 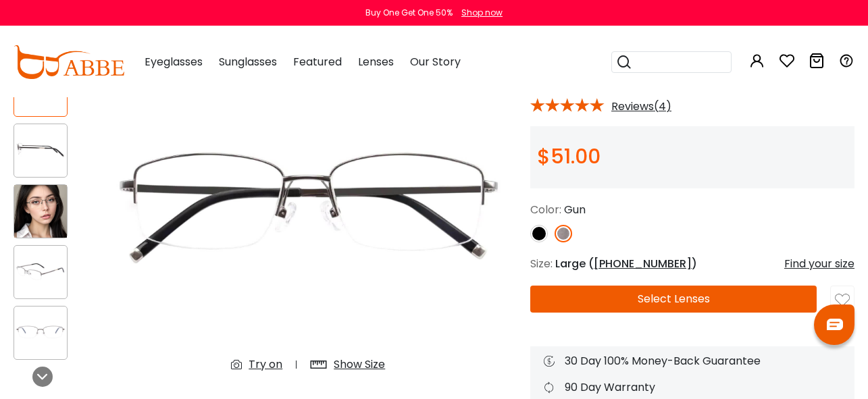 What do you see at coordinates (546, 209) in the screenshot?
I see `span: Color:` at bounding box center [546, 209].